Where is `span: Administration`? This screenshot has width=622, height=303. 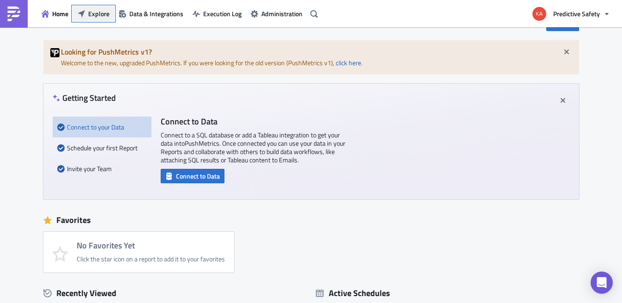 span: Administration is located at coordinates (282, 13).